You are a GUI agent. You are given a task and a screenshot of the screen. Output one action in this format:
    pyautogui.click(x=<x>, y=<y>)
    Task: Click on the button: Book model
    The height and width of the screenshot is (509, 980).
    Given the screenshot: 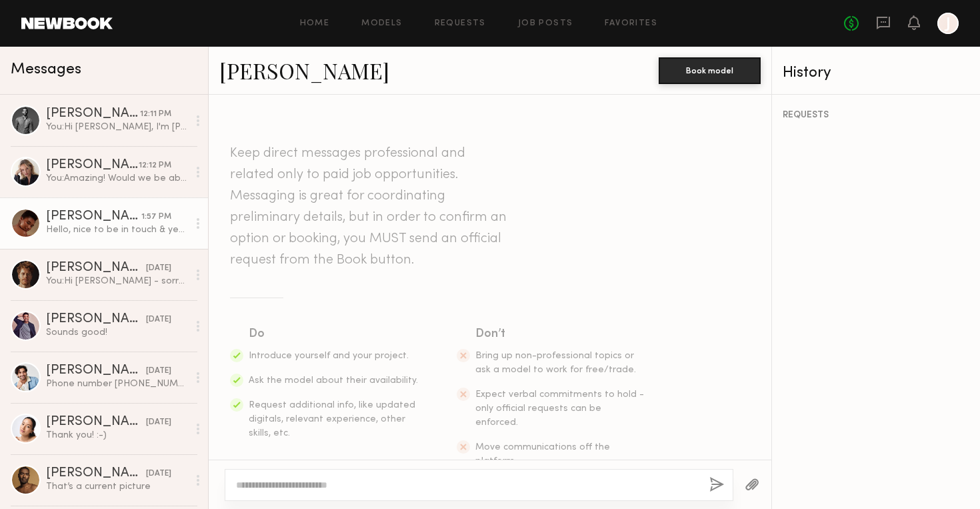 What is the action you would take?
    pyautogui.click(x=709, y=71)
    